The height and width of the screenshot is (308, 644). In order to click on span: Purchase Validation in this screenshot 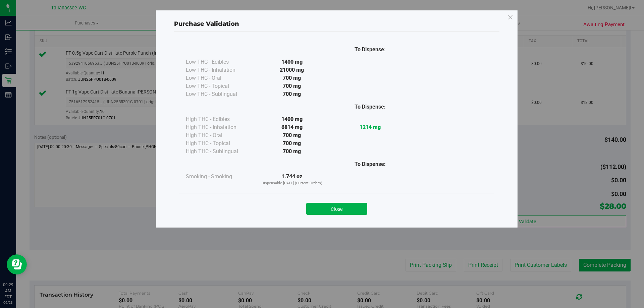, I will do `click(207, 24)`.